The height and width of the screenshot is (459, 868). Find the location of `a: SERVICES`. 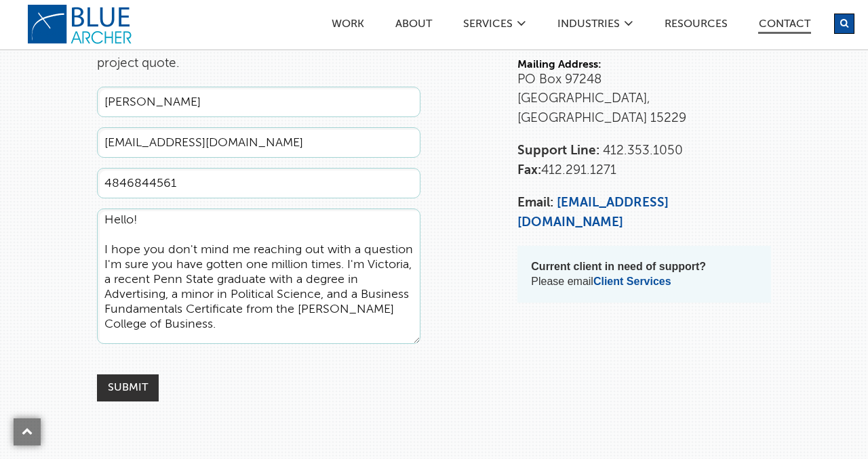

a: SERVICES is located at coordinates (488, 25).